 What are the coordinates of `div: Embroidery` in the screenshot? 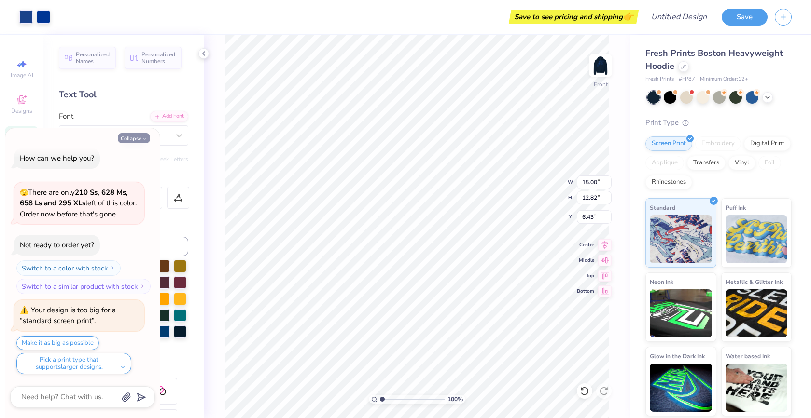 It's located at (718, 144).